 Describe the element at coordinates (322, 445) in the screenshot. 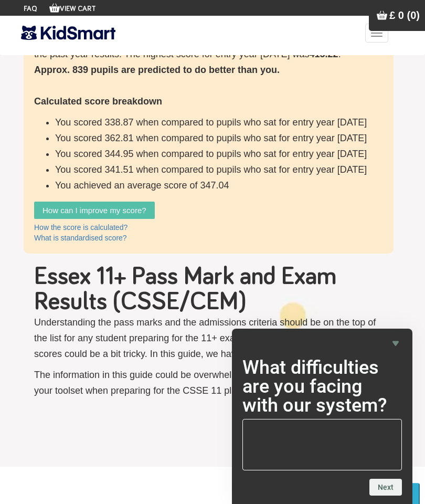

I see `textarea: What difficulties are you facing with our system?` at that location.